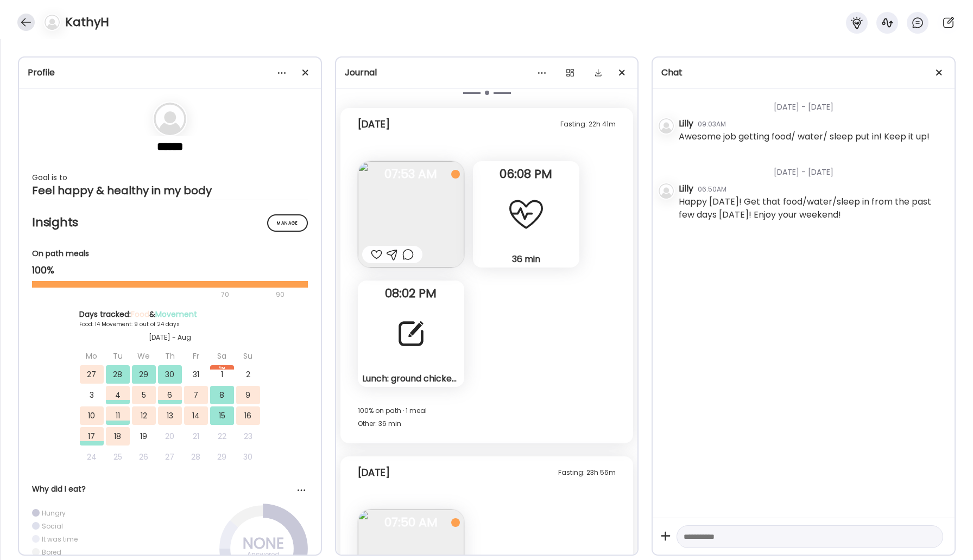  Describe the element at coordinates (264, 544) in the screenshot. I see `div: NONE` at that location.